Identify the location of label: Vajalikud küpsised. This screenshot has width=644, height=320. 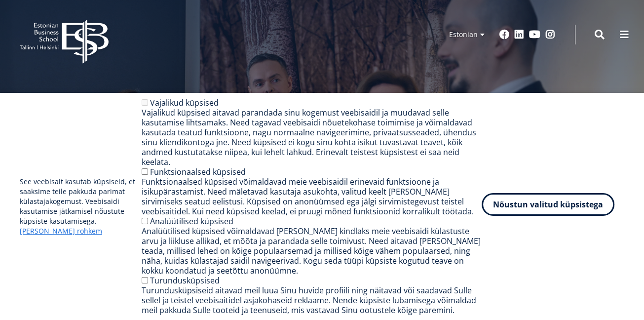
(184, 103).